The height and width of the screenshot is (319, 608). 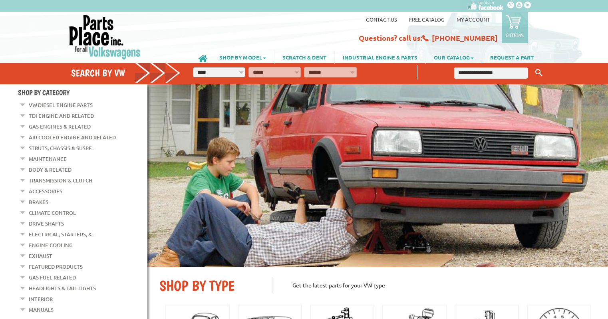 I want to click on a: Electrical, Starters, &..., so click(x=62, y=234).